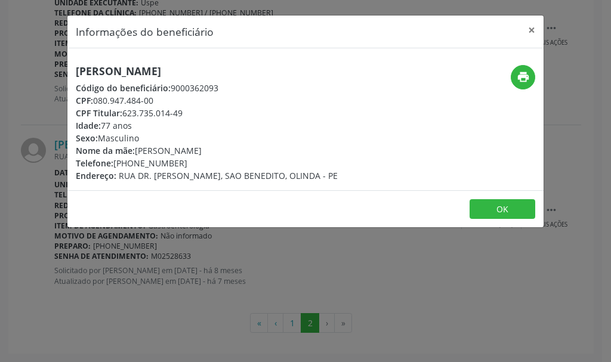  I want to click on button: OK, so click(502, 209).